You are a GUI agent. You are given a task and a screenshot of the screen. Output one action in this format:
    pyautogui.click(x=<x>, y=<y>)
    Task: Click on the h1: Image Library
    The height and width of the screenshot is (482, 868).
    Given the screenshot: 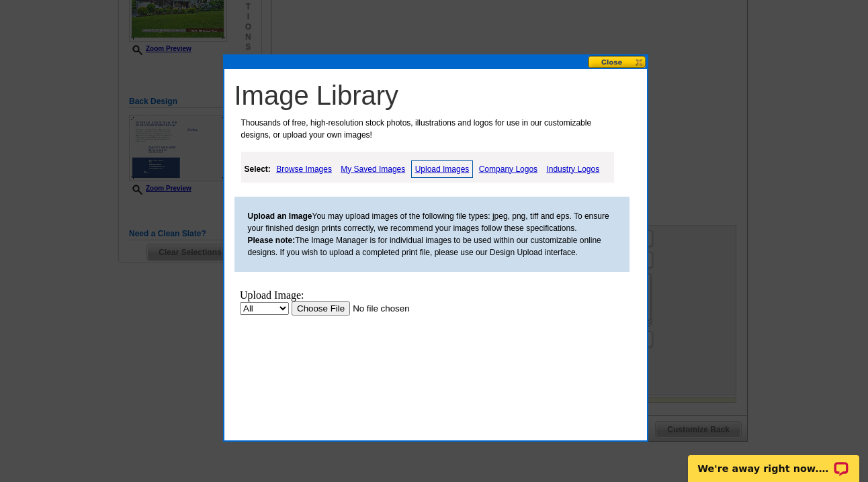 What is the action you would take?
    pyautogui.click(x=438, y=95)
    